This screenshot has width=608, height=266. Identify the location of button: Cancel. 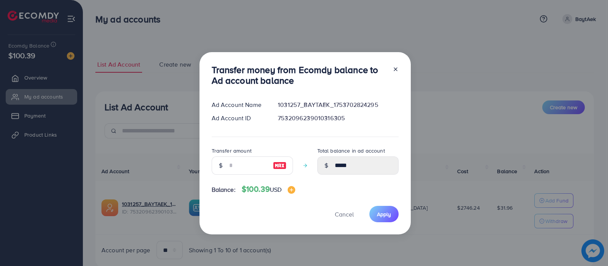
(344, 214).